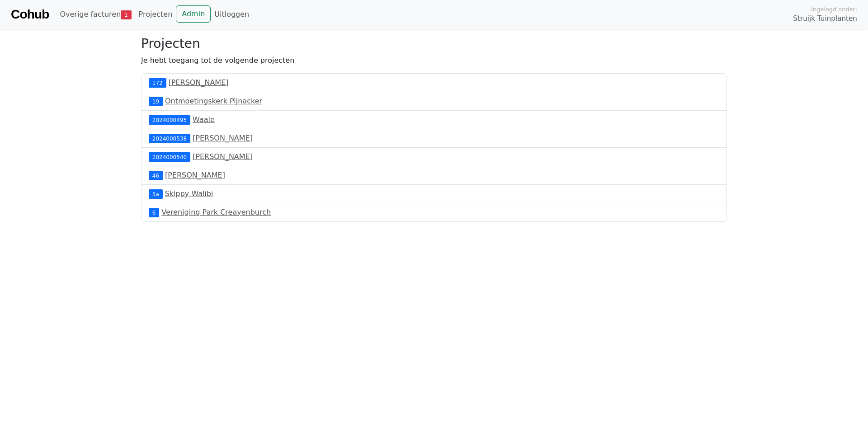  What do you see at coordinates (434, 61) in the screenshot?
I see `p: Je hebt toegang tot de volgende projecten` at bounding box center [434, 61].